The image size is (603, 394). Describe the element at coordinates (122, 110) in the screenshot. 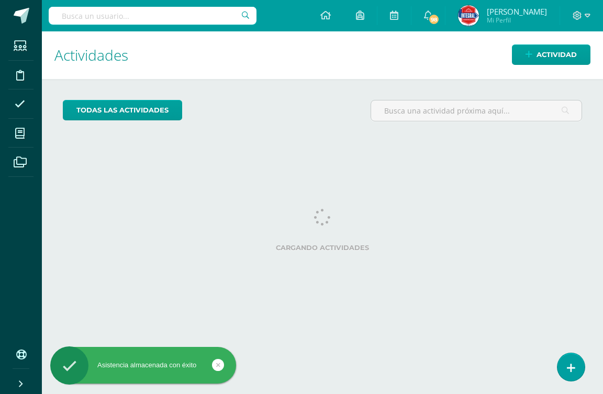

I see `a: todas las Actividades` at that location.